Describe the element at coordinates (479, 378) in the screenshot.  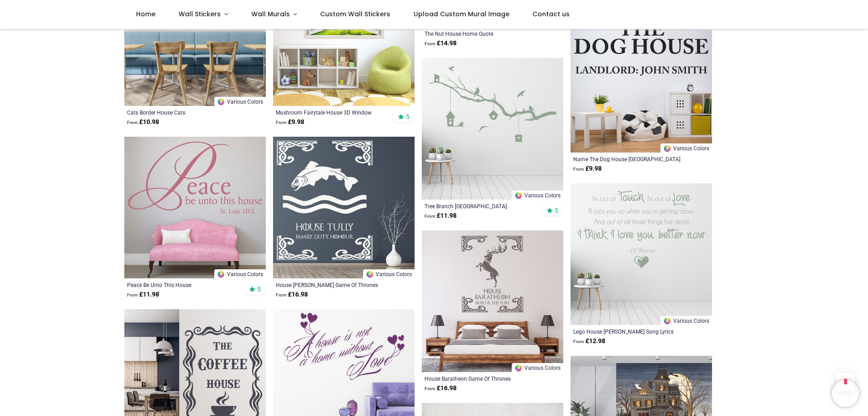
I see `div: House Baratheon Game Of Thrones` at that location.